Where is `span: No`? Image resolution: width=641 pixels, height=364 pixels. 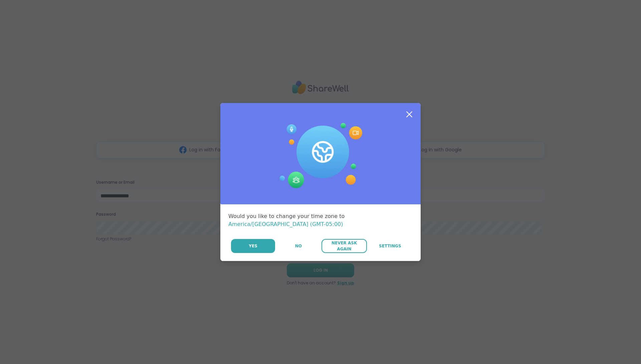 span: No is located at coordinates (298, 246).